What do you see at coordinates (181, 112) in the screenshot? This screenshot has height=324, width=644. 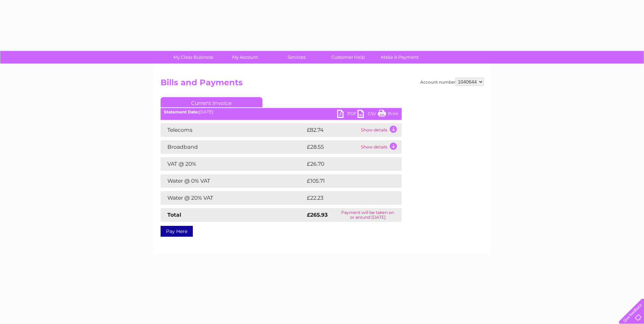 I see `b: Statement Date:` at bounding box center [181, 112].